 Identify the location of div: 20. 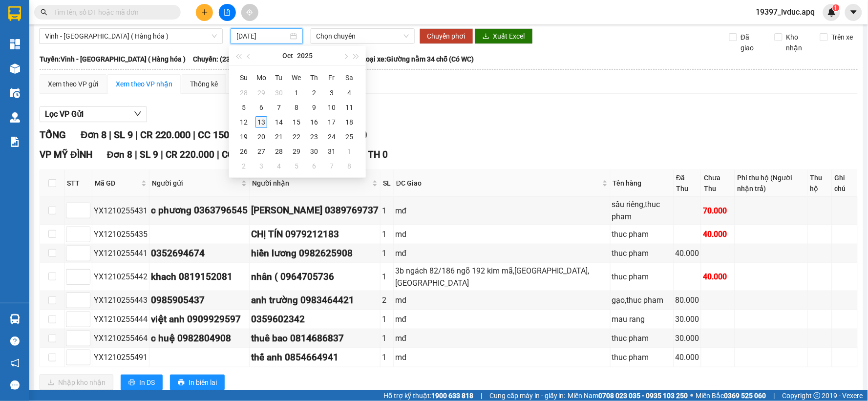
(262, 137).